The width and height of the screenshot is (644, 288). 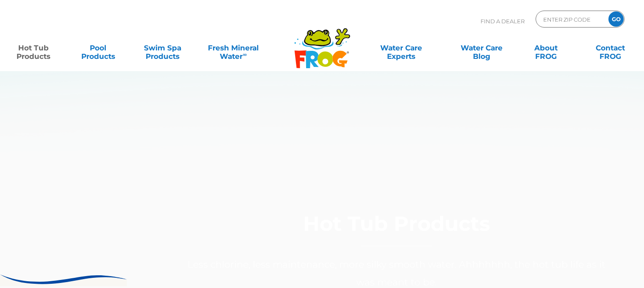 What do you see at coordinates (396, 230) in the screenshot?
I see `h1: Hot Tub Products` at bounding box center [396, 230].